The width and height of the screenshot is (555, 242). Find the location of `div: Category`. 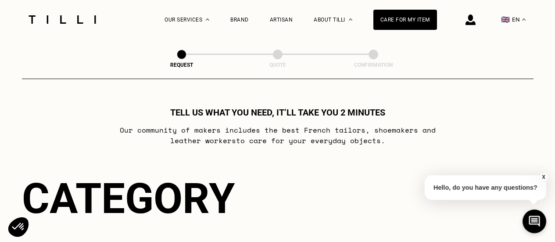

div: Category is located at coordinates (278, 198).